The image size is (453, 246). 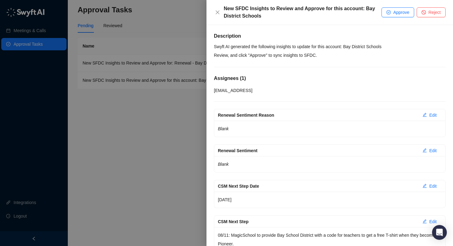 What do you see at coordinates (318, 221) in the screenshot?
I see `div: CSM Next Step` at bounding box center [318, 221].